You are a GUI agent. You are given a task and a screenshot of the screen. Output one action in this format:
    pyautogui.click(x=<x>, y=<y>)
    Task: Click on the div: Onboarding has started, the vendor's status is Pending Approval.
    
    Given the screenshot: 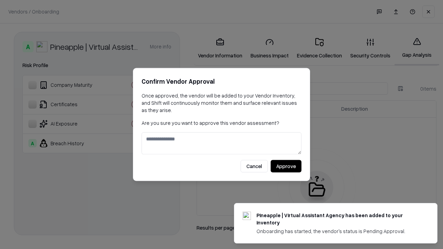 What is the action you would take?
    pyautogui.click(x=338, y=231)
    